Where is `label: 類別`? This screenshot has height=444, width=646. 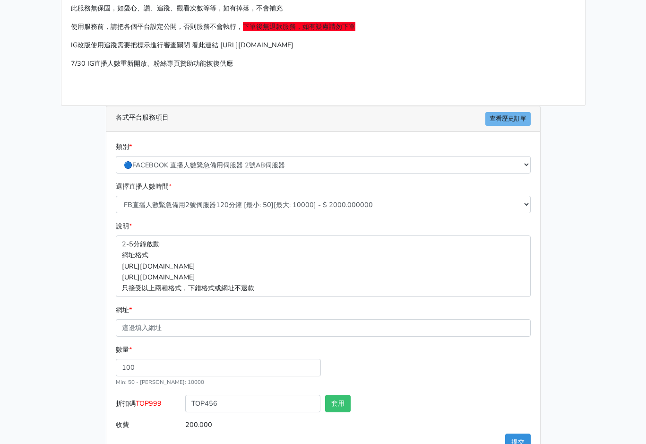 label: 類別 is located at coordinates (124, 147).